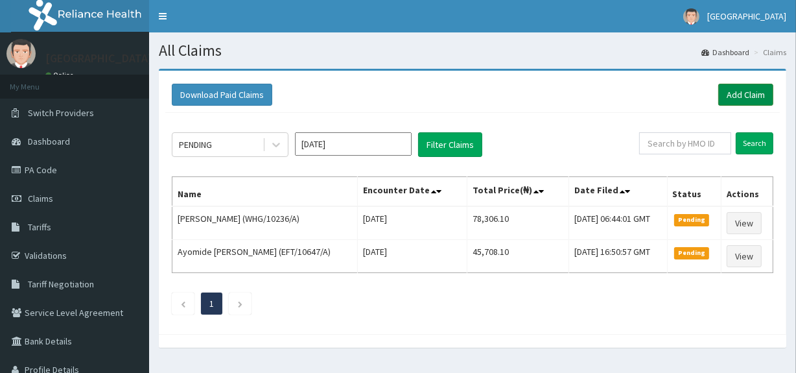 The image size is (796, 373). What do you see at coordinates (265, 192) in the screenshot?
I see `th: Name` at bounding box center [265, 192].